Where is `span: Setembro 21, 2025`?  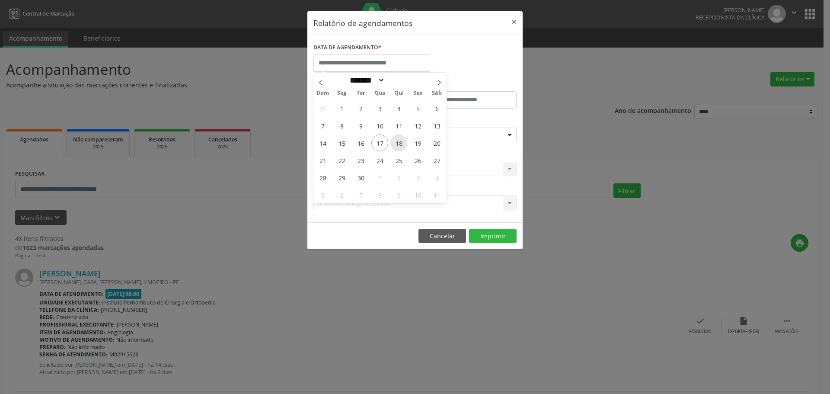
span: Setembro 21, 2025 is located at coordinates (323, 160).